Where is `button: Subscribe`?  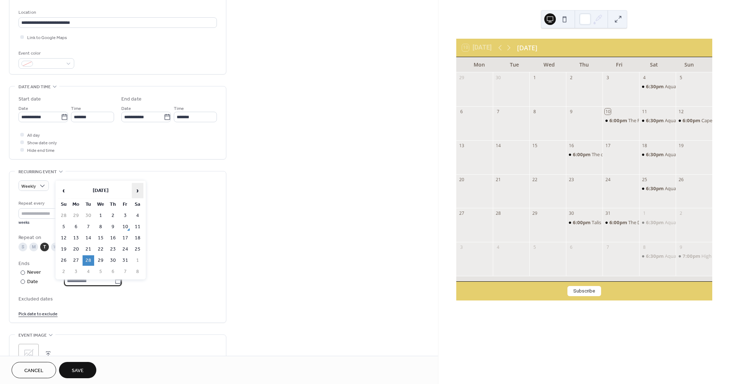
button: Subscribe is located at coordinates (584, 291).